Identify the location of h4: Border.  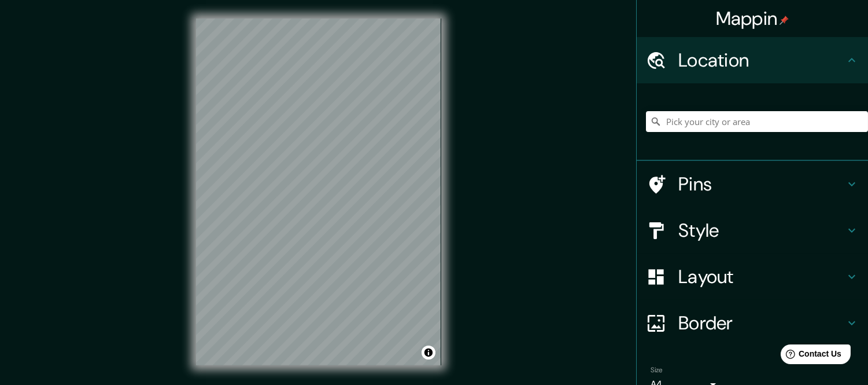
(761, 323).